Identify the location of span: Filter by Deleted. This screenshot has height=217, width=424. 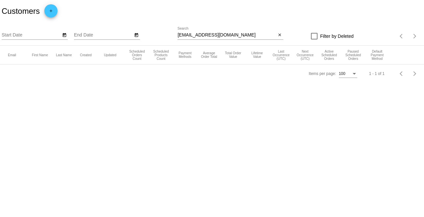
(337, 36).